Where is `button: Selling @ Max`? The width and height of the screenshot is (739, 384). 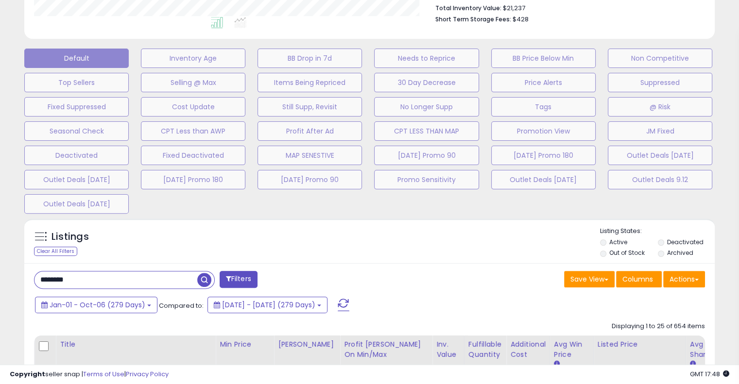 button: Selling @ Max is located at coordinates (193, 83).